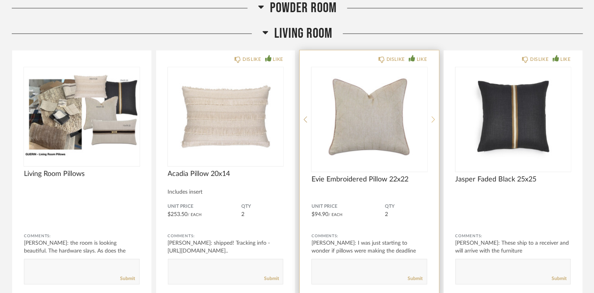 This screenshot has height=293, width=594. I want to click on span: $253.50, so click(178, 214).